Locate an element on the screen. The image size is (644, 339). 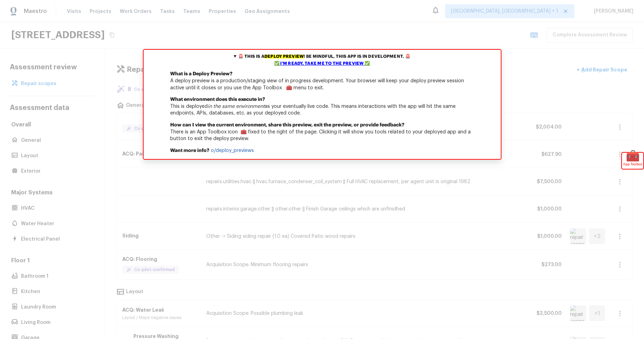
p: Add Repair Scope is located at coordinates (603, 69).